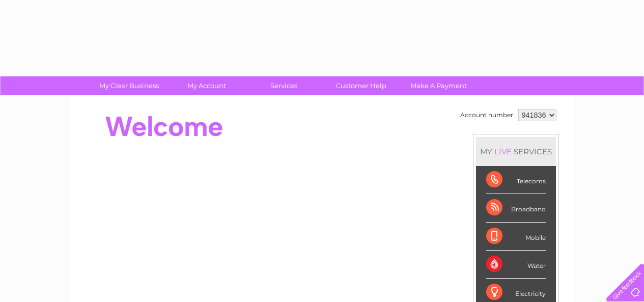 This screenshot has width=644, height=302. Describe the element at coordinates (206, 86) in the screenshot. I see `a: My Account` at that location.